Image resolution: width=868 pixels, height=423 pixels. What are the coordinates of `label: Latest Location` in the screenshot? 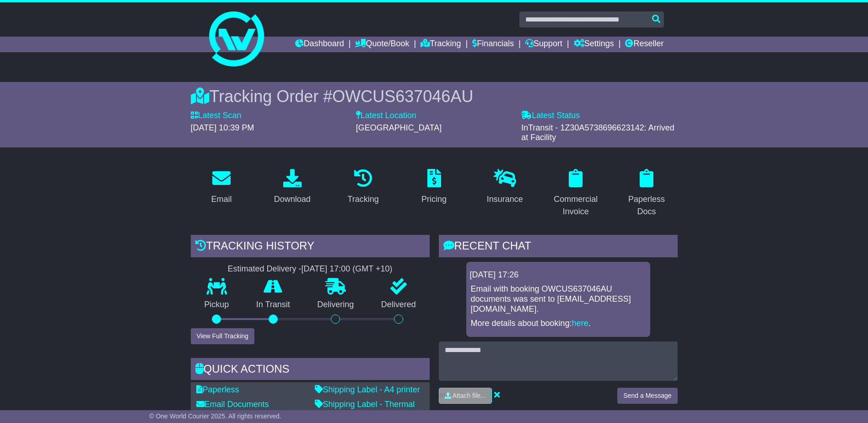 It's located at (386, 116).